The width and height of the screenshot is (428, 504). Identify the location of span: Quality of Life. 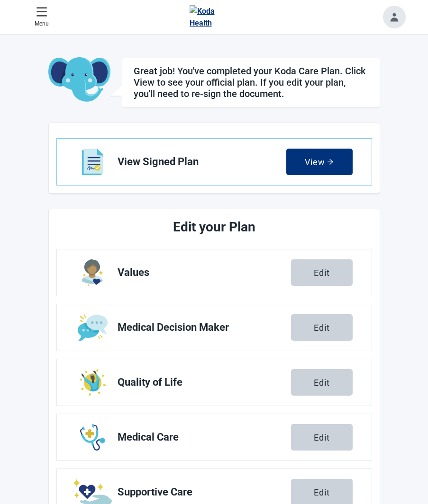
(204, 382).